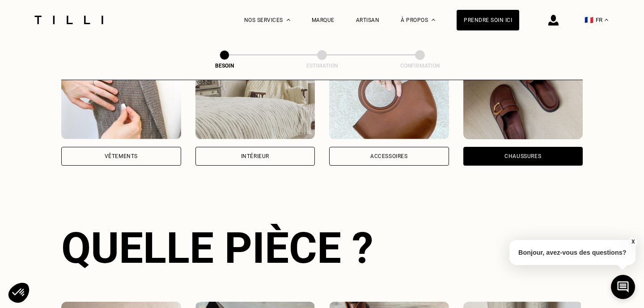  What do you see at coordinates (368, 20) in the screenshot?
I see `div: Artisan` at bounding box center [368, 20].